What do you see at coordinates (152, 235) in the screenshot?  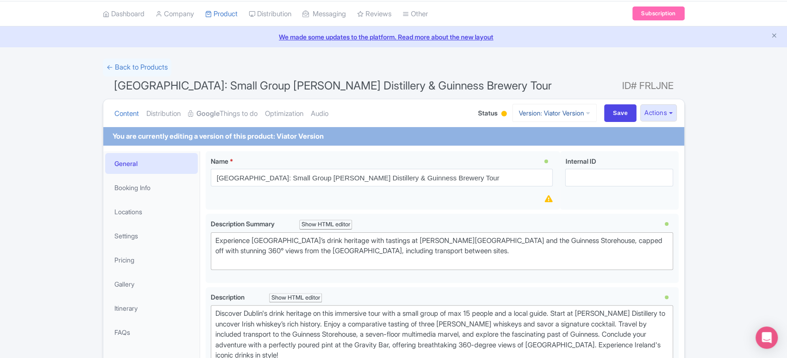 I see `a: Settings` at bounding box center [152, 235].